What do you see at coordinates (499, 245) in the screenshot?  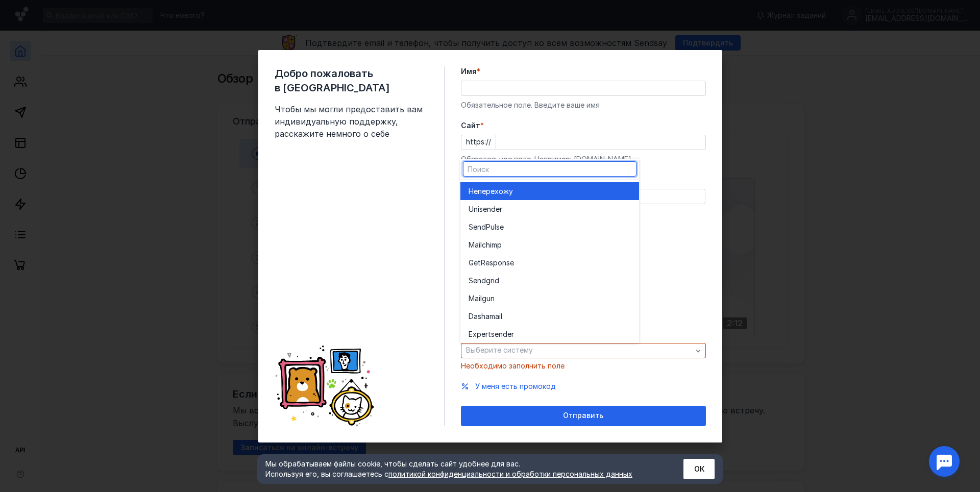 I see `span: p` at bounding box center [499, 245].